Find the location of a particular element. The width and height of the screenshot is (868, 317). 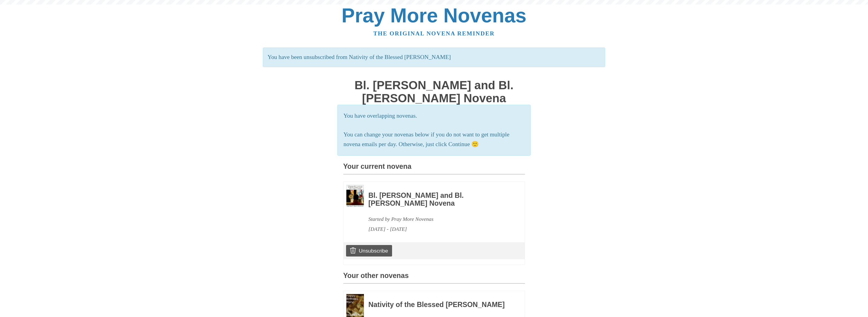

h3: Your current novena is located at coordinates (434, 168).